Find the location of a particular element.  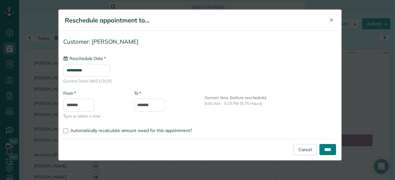

b: Current time (before reschedule) is located at coordinates (235, 98).